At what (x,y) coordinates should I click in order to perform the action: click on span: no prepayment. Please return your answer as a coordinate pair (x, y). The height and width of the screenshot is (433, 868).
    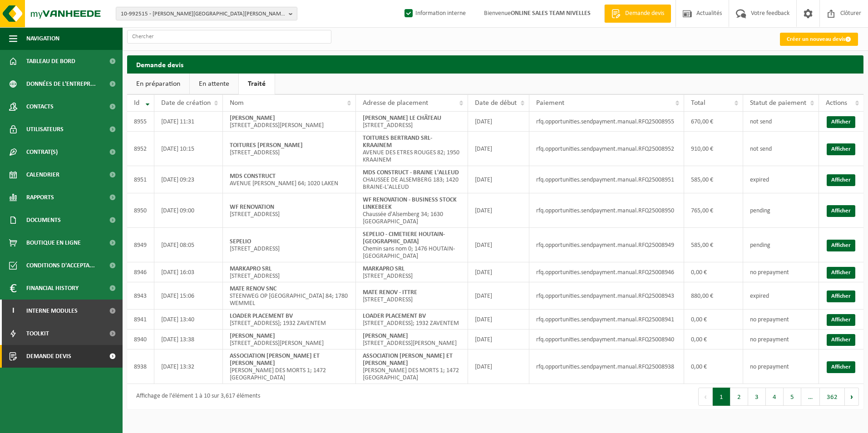
    Looking at the image, I should click on (769, 340).